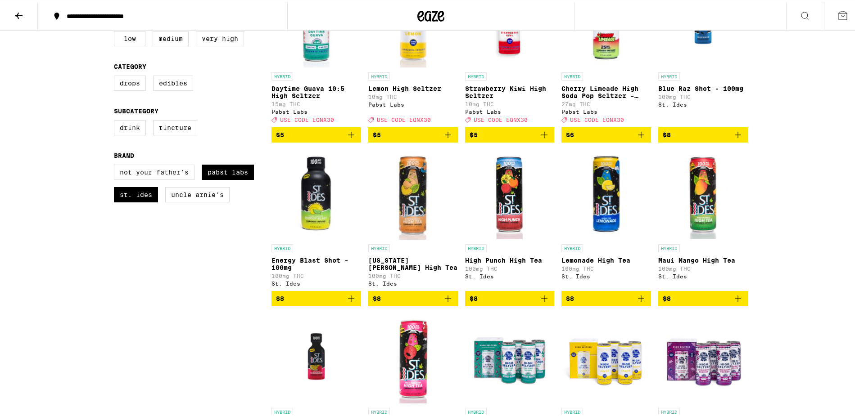 Image resolution: width=855 pixels, height=416 pixels. I want to click on p: Blue Raz Shot - 100mg, so click(703, 87).